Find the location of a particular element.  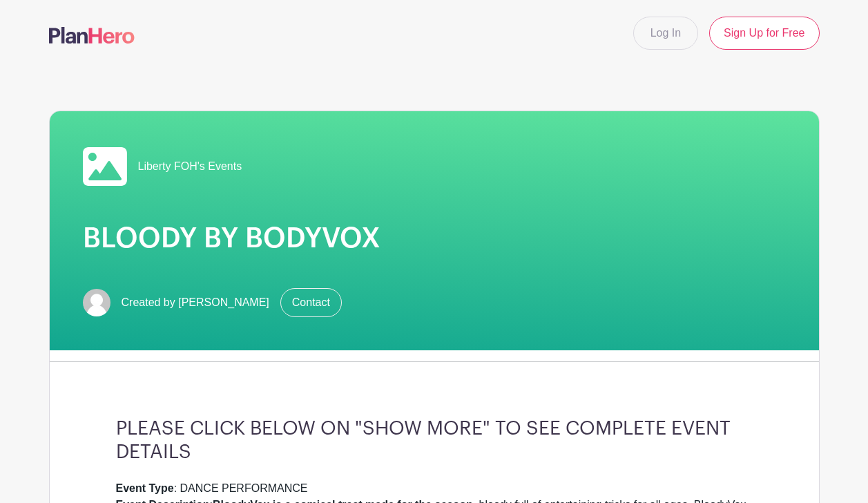

h1: BLOODY BY BODYVOX is located at coordinates (435, 238).